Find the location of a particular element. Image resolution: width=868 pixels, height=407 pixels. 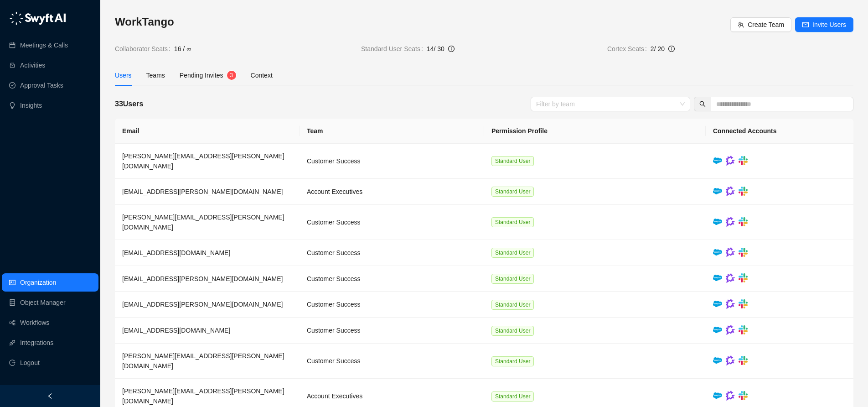

span: 2 / 20 is located at coordinates (657, 49).